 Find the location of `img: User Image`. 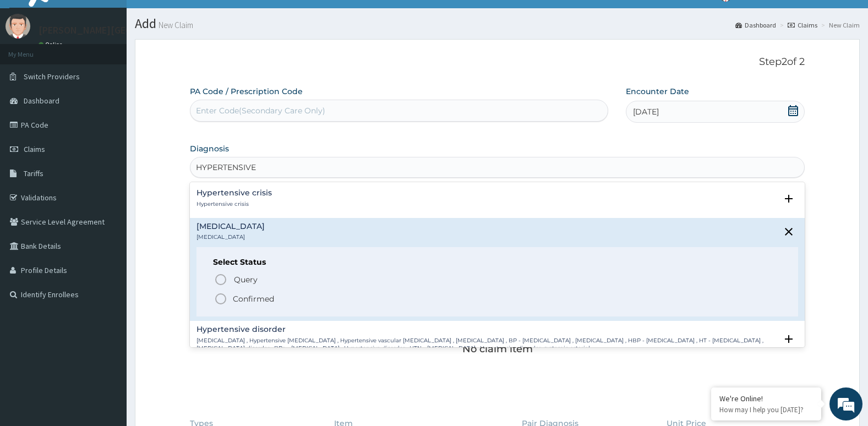

img: User Image is located at coordinates (17, 26).